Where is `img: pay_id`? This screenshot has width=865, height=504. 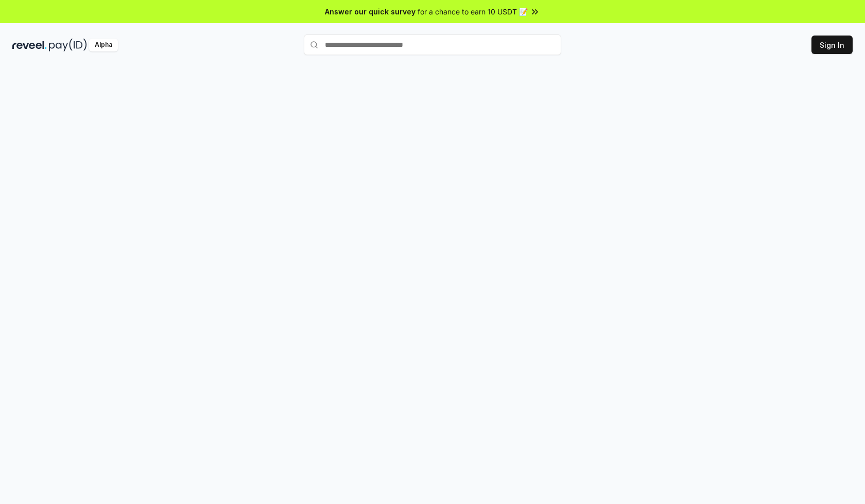 img: pay_id is located at coordinates (68, 45).